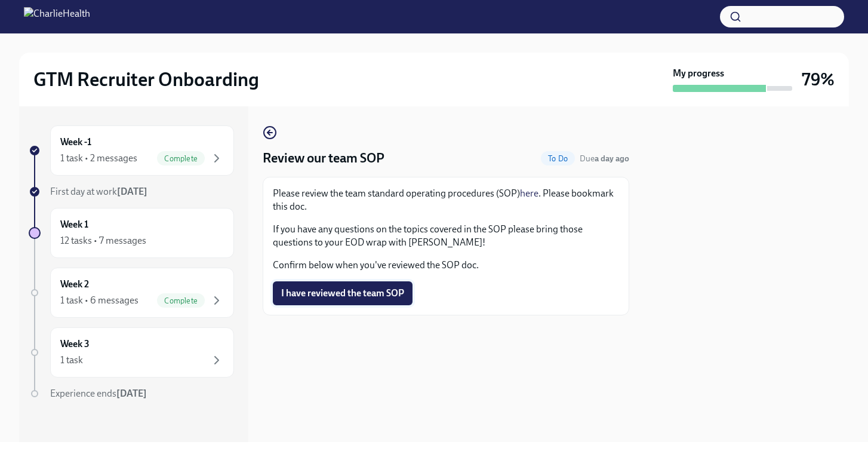  What do you see at coordinates (604, 158) in the screenshot?
I see `span: Due` at bounding box center [604, 158].